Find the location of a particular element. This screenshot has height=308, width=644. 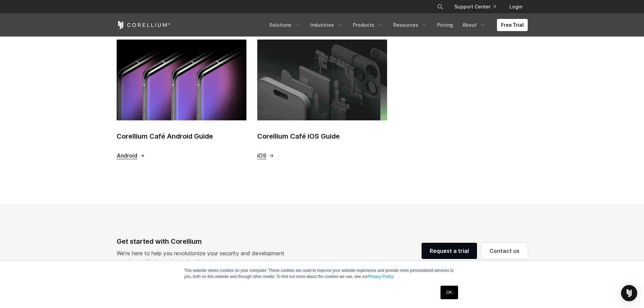

a: Login is located at coordinates (516, 7).